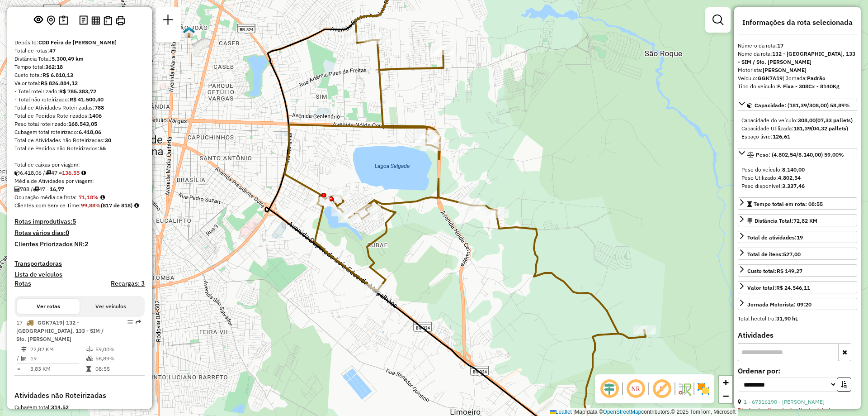 The width and height of the screenshot is (868, 416). Describe the element at coordinates (718, 20) in the screenshot. I see `a: Exibir filtros` at that location.